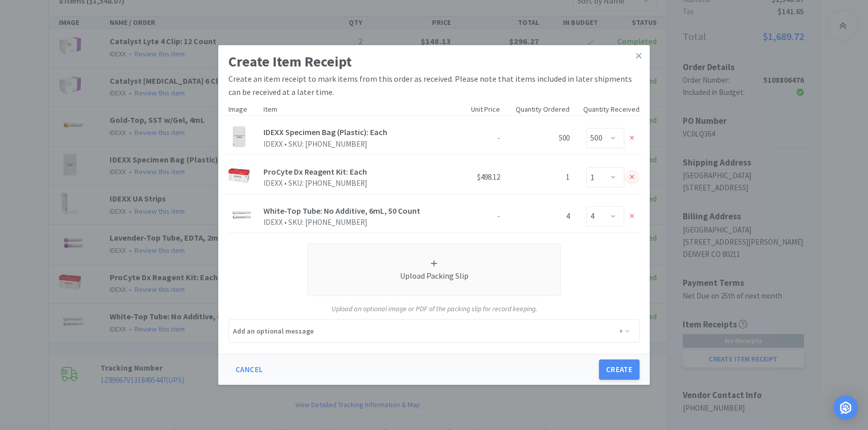 This screenshot has height=430, width=868. I want to click on div: Item, so click(347, 109).